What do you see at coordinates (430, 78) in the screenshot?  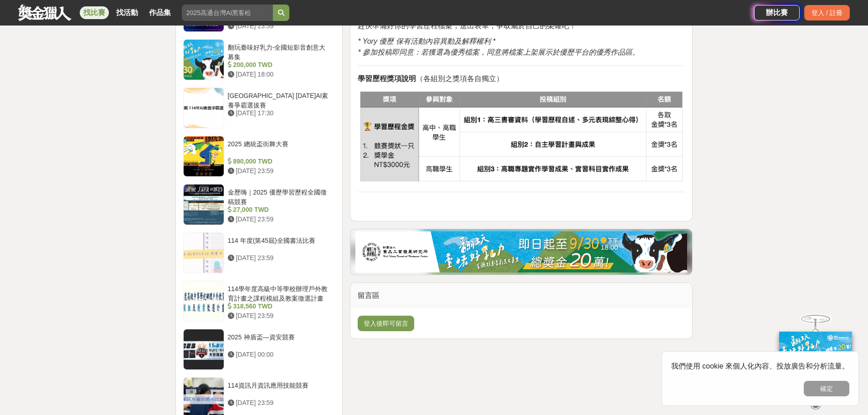 I see `span: （各組別之獎項各自獨立）` at bounding box center [430, 78].